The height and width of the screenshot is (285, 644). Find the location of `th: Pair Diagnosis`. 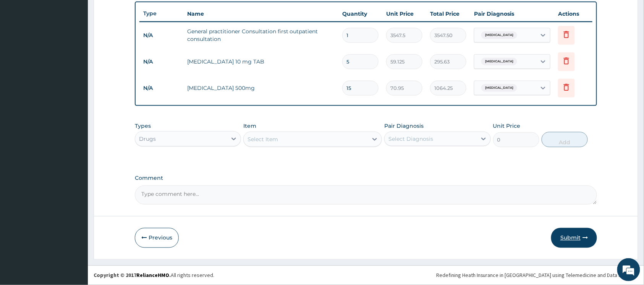

th: Pair Diagnosis is located at coordinates (512, 14).